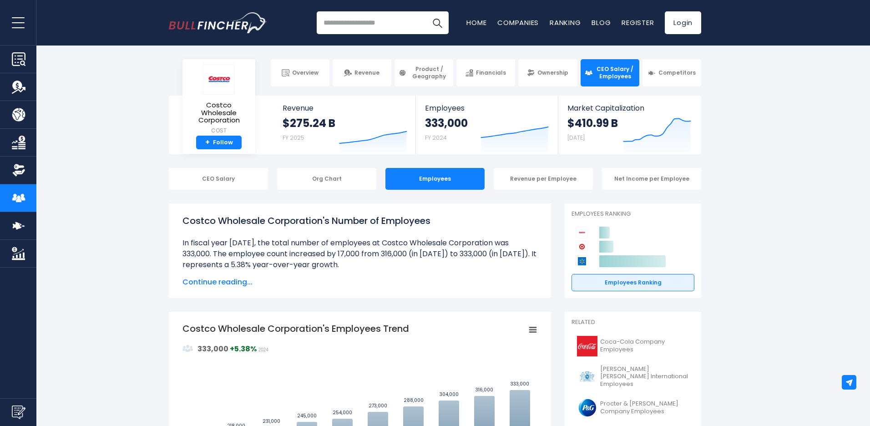  What do you see at coordinates (307, 415) in the screenshot?
I see `text: 245,000` at bounding box center [307, 415].